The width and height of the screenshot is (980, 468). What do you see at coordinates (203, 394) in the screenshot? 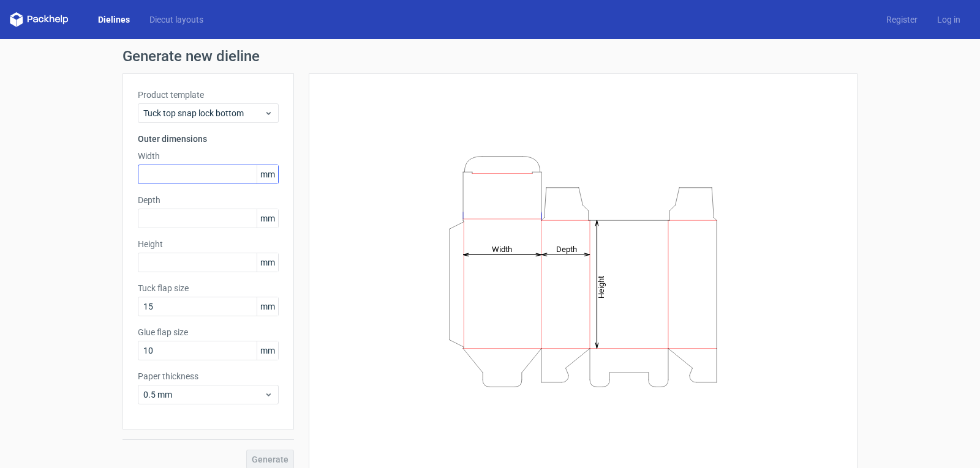
I see `span: 0.5 mm` at bounding box center [203, 394].